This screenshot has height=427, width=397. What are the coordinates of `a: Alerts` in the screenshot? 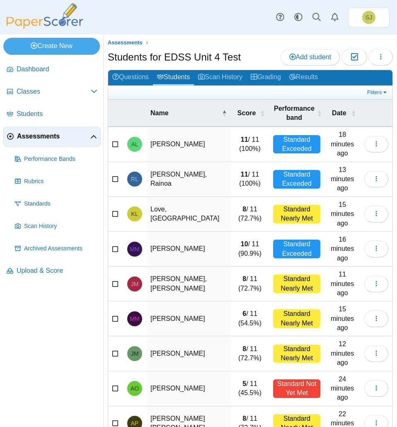 It's located at (335, 17).